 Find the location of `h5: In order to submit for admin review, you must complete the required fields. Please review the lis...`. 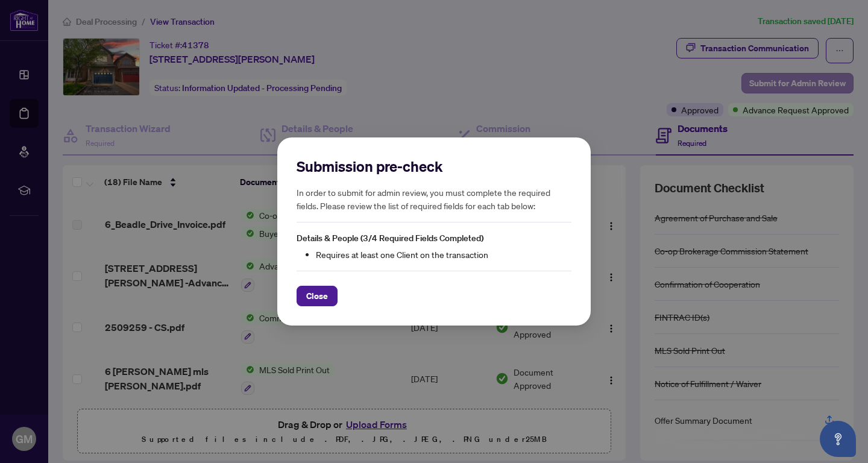

h5: In order to submit for admin review, you must complete the required fields. Please review the lis... is located at coordinates (434, 199).